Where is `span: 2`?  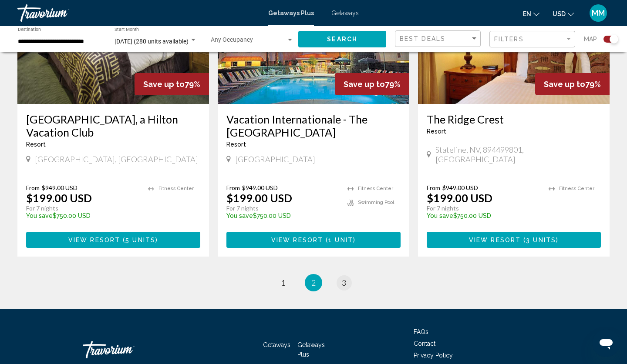 span: 2 is located at coordinates (313, 283).